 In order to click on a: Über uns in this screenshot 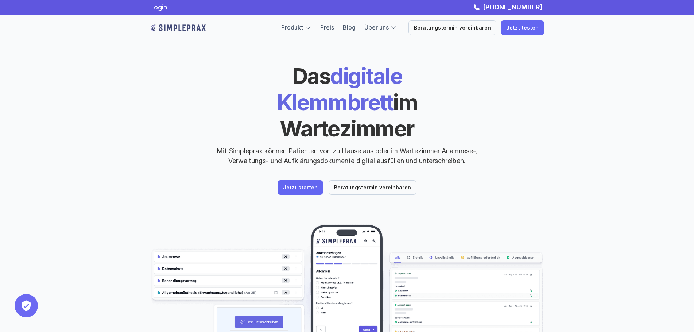, I will do `click(377, 27)`.